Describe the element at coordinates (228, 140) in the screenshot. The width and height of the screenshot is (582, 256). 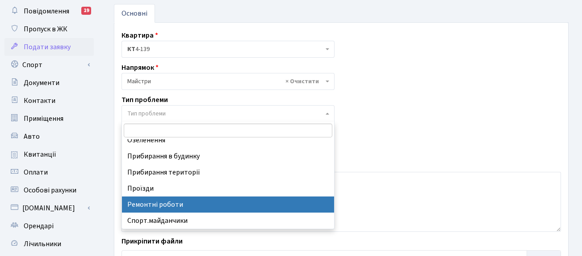
I see `li: Озеленення` at that location.